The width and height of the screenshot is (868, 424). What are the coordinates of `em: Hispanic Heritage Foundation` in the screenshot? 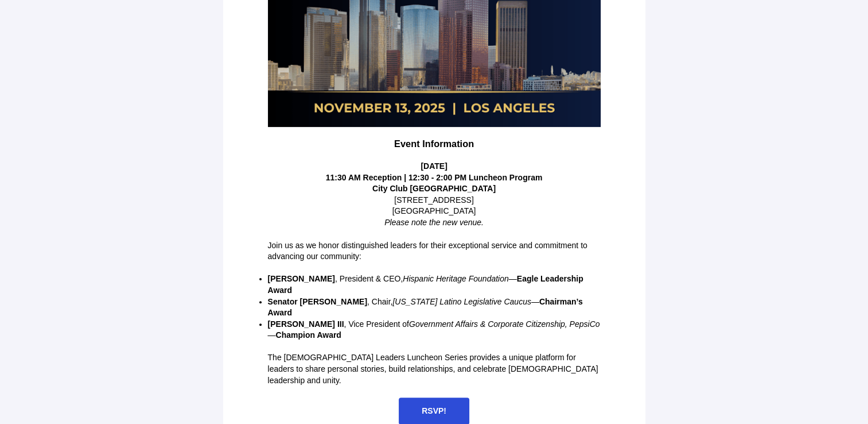 It's located at (455, 279).